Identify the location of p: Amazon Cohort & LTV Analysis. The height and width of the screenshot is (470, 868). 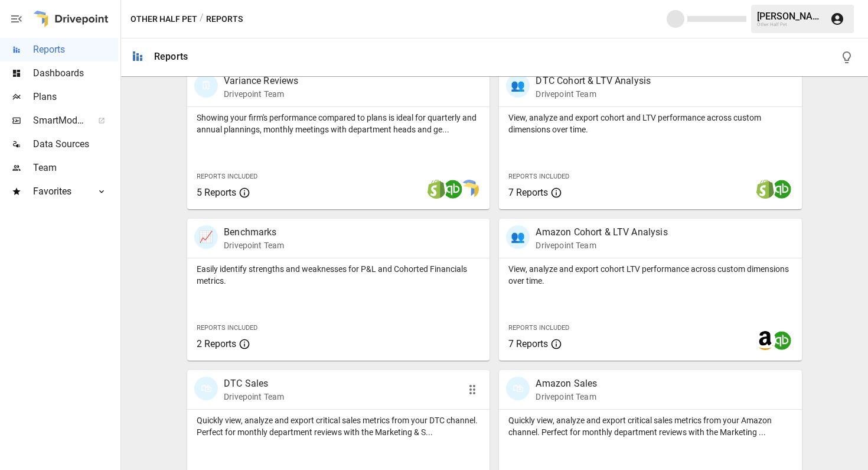
(601, 233).